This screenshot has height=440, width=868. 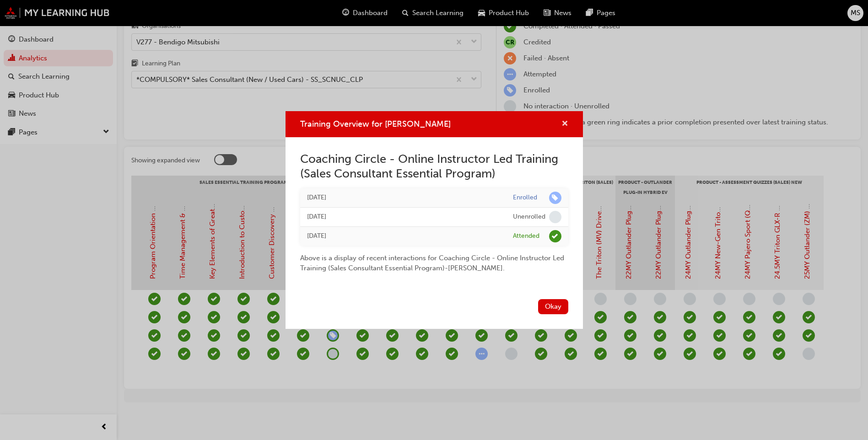 I want to click on div: Wed Mar 12 2025 14:30:00 GMT+1100 (Australian Eastern Daylight Time), so click(x=403, y=236).